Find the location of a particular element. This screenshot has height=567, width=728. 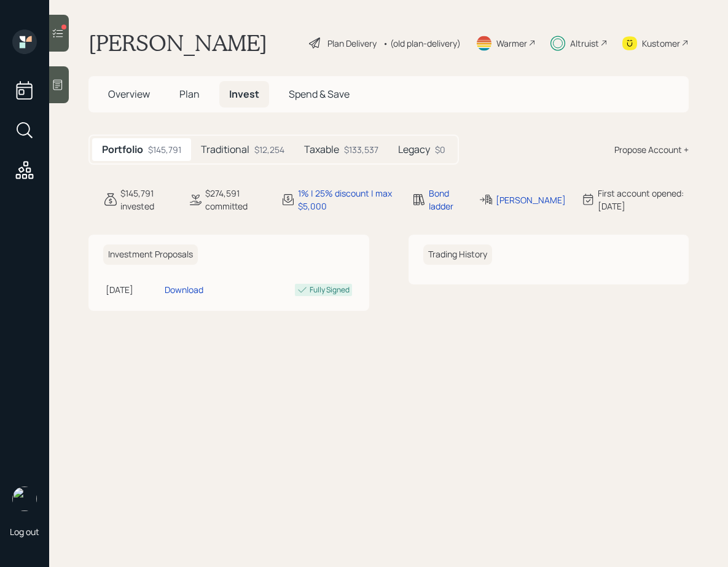

h5: Portfolio is located at coordinates (122, 149).